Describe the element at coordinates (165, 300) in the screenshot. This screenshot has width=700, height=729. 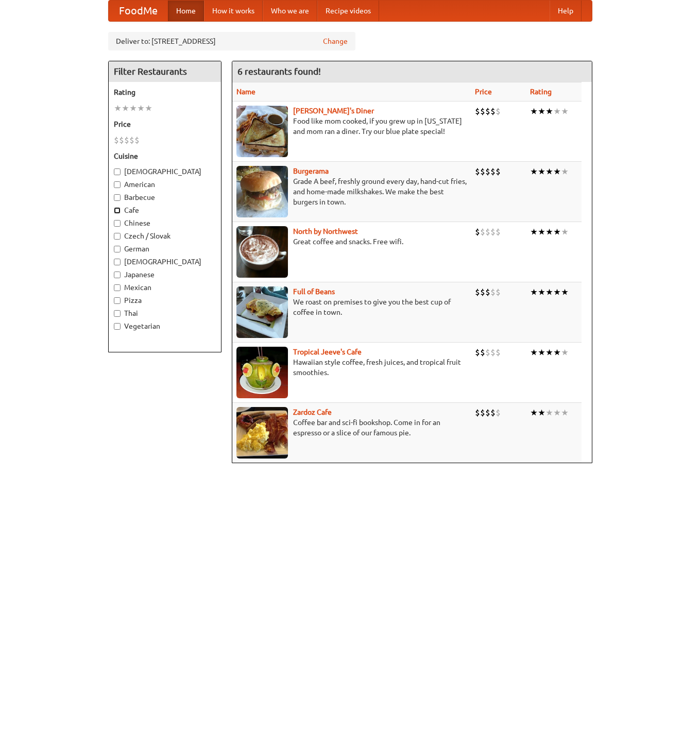
I see `label: Pizza` at that location.